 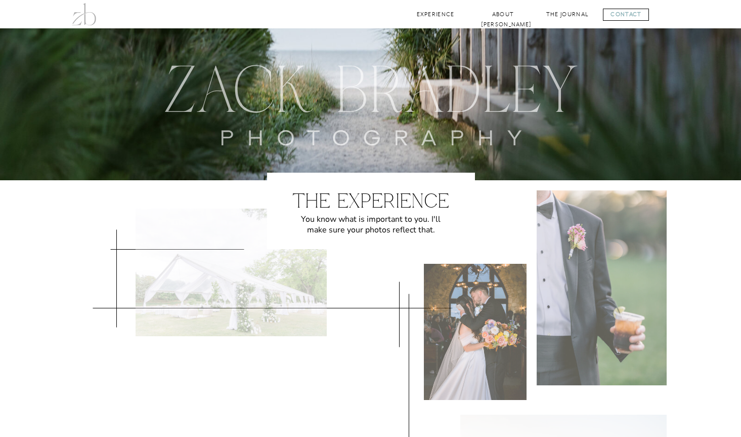 I want to click on nav: The Journal, so click(x=568, y=14).